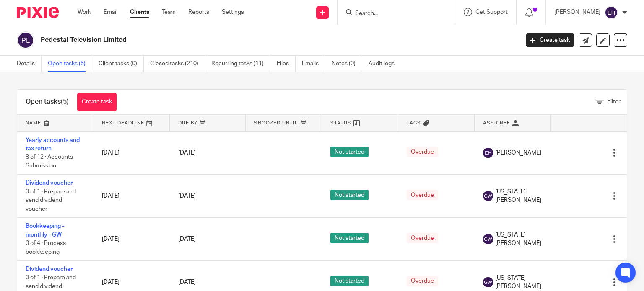  I want to click on span: 0 of 4 · Process bookkeeping, so click(46, 248).